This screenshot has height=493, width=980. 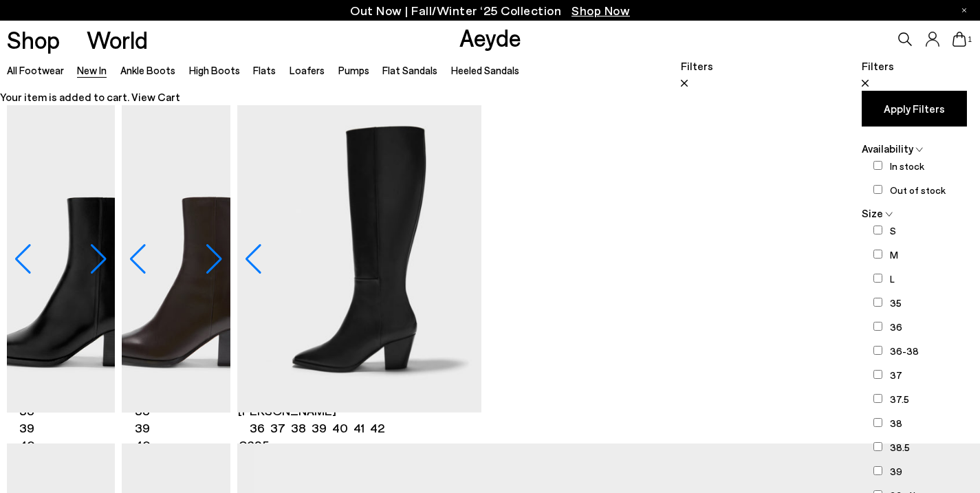 What do you see at coordinates (214, 70) in the screenshot?
I see `a: High Boots` at bounding box center [214, 70].